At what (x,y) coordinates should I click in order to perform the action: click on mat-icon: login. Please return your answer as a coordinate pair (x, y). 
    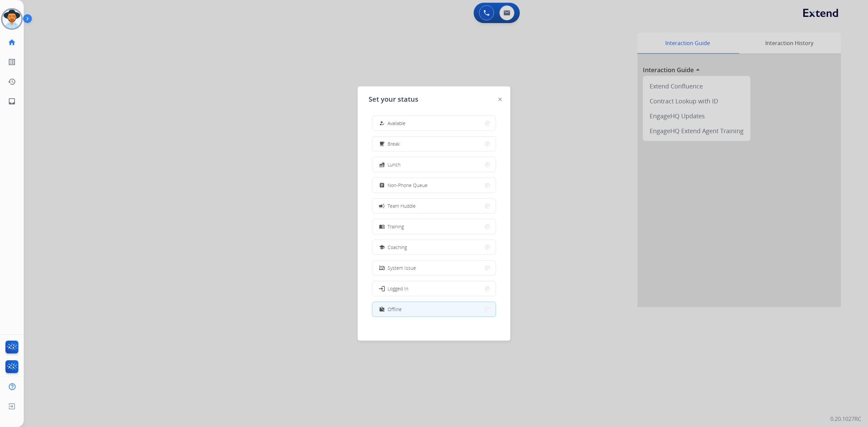
    Looking at the image, I should click on (382, 289).